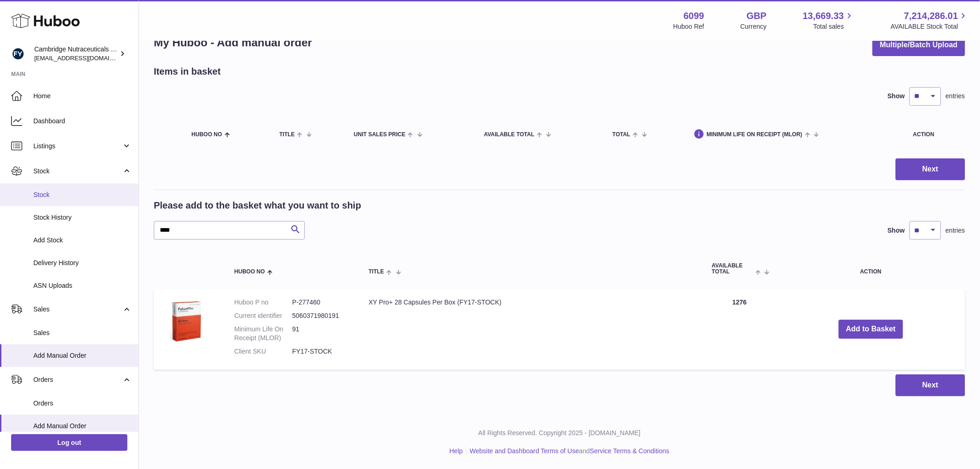 The image size is (980, 469). I want to click on strong: GBP, so click(757, 15).